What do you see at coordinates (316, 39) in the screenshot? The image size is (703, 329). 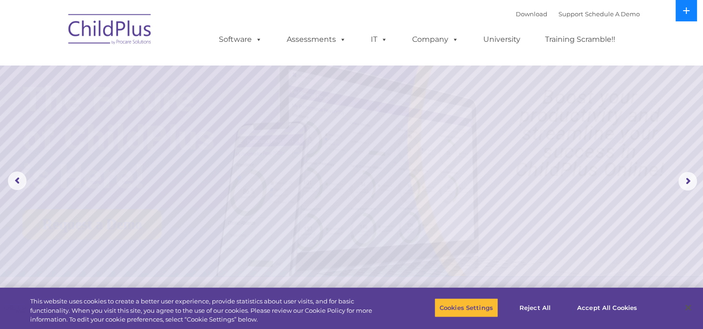 I see `a: Assessments` at bounding box center [316, 39].